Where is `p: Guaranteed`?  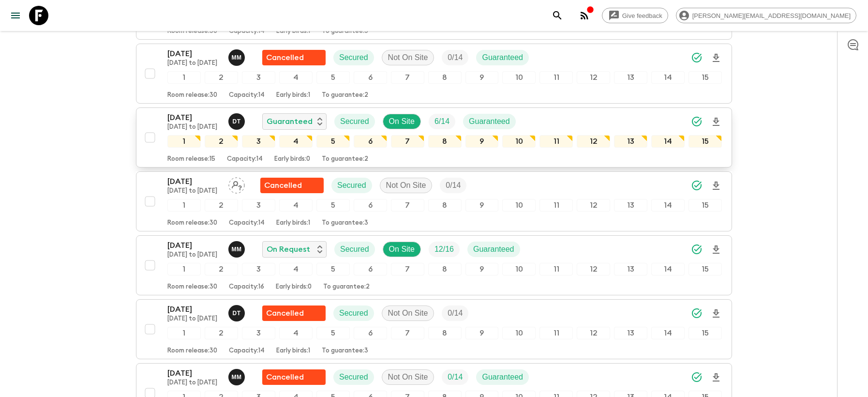
p: Guaranteed is located at coordinates (490, 122).